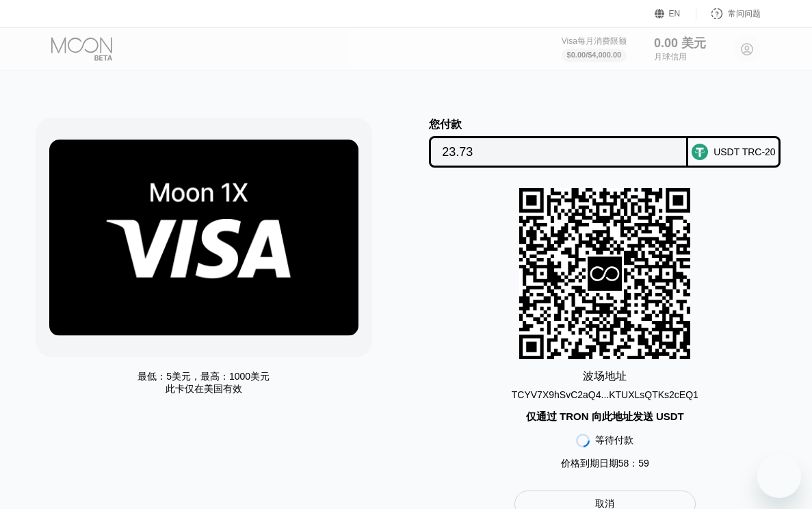 Image resolution: width=812 pixels, height=509 pixels. Describe the element at coordinates (614, 440) in the screenshot. I see `font: 等待付款` at that location.